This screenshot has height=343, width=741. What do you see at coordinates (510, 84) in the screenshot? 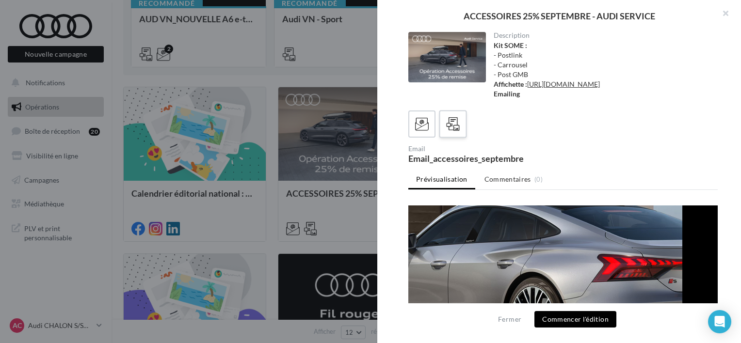
I see `strong: Affichette :` at bounding box center [510, 84].